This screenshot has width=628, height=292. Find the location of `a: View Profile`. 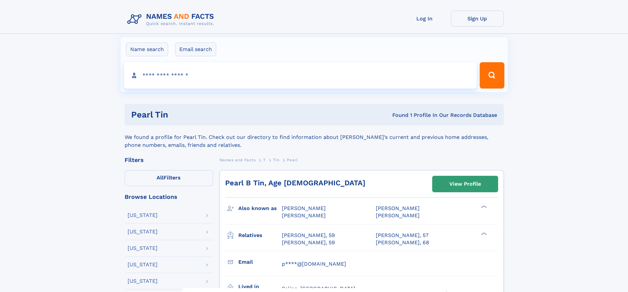

a: View Profile is located at coordinates (465, 184).